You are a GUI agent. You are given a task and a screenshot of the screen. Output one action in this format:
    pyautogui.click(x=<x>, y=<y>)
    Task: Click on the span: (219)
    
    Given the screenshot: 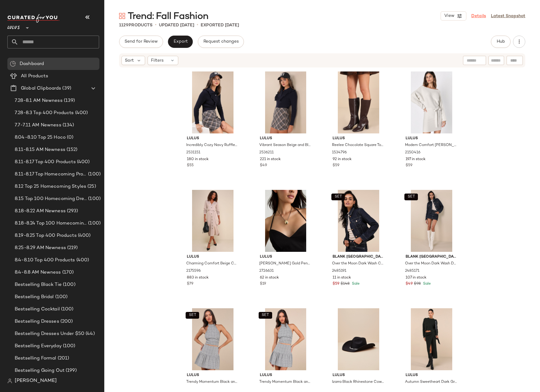 What is the action you would take?
    pyautogui.click(x=72, y=248)
    